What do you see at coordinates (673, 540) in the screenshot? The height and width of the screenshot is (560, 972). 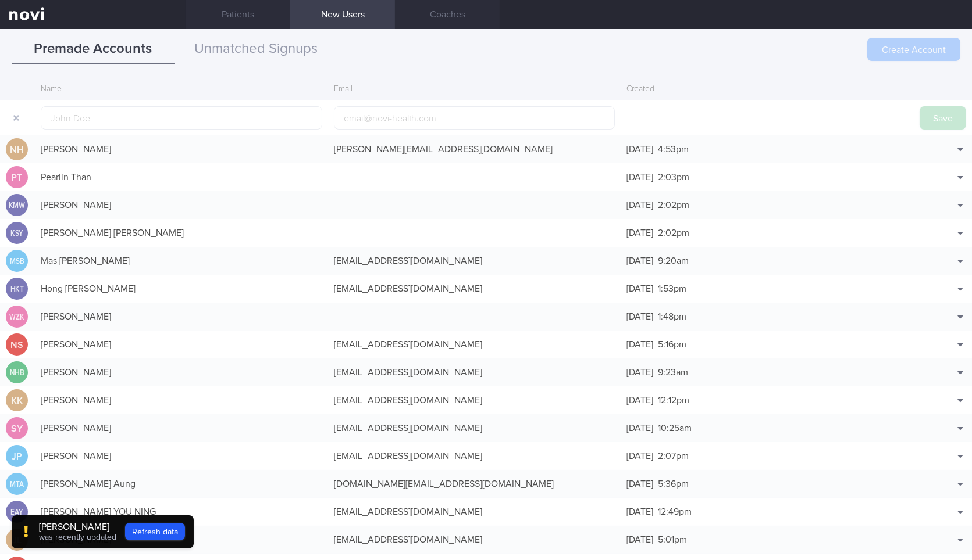 I see `span: 5:01pm` at bounding box center [673, 540].